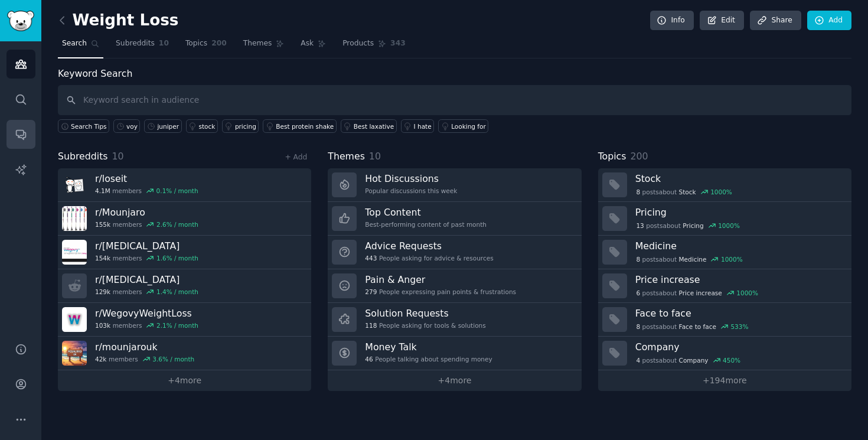  What do you see at coordinates (74, 219) in the screenshot?
I see `img: Mounjaro` at bounding box center [74, 219].